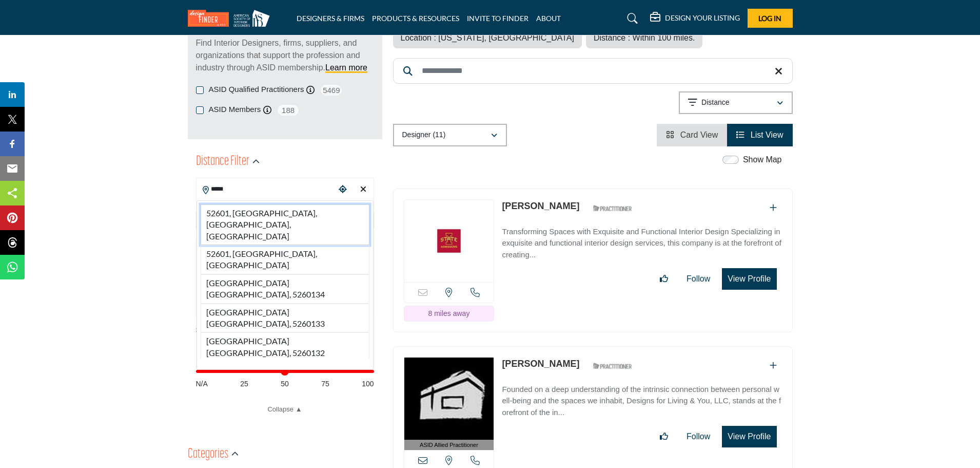 The width and height of the screenshot is (980, 468). I want to click on div: Search within:, so click(285, 330).